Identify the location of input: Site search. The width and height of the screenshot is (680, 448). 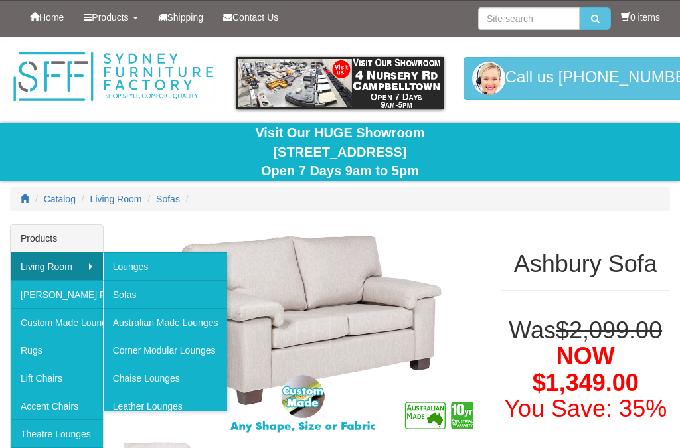
(529, 19).